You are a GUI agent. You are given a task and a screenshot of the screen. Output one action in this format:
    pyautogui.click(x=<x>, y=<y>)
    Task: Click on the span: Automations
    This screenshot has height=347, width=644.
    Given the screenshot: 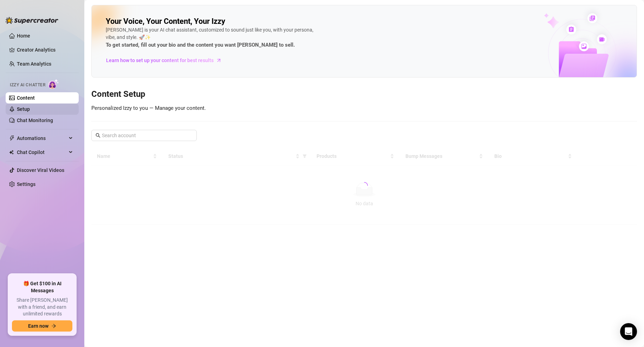 What is the action you would take?
    pyautogui.click(x=42, y=138)
    